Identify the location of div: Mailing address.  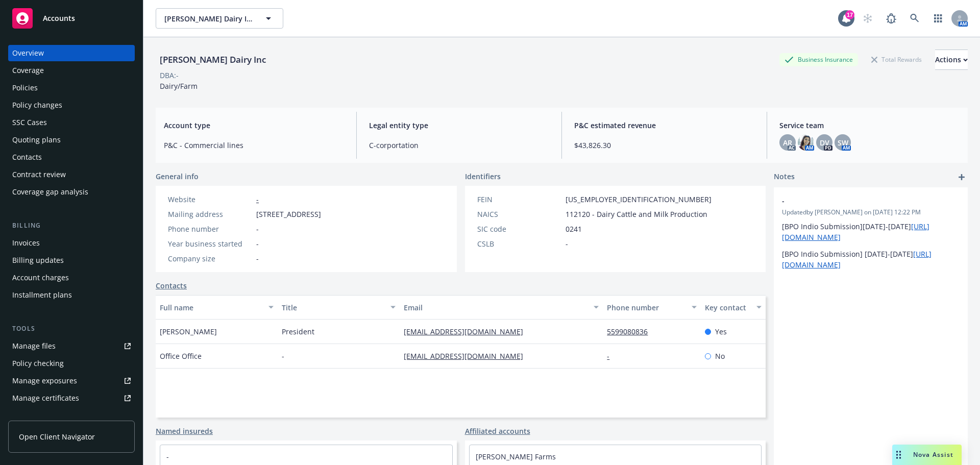
(209, 214).